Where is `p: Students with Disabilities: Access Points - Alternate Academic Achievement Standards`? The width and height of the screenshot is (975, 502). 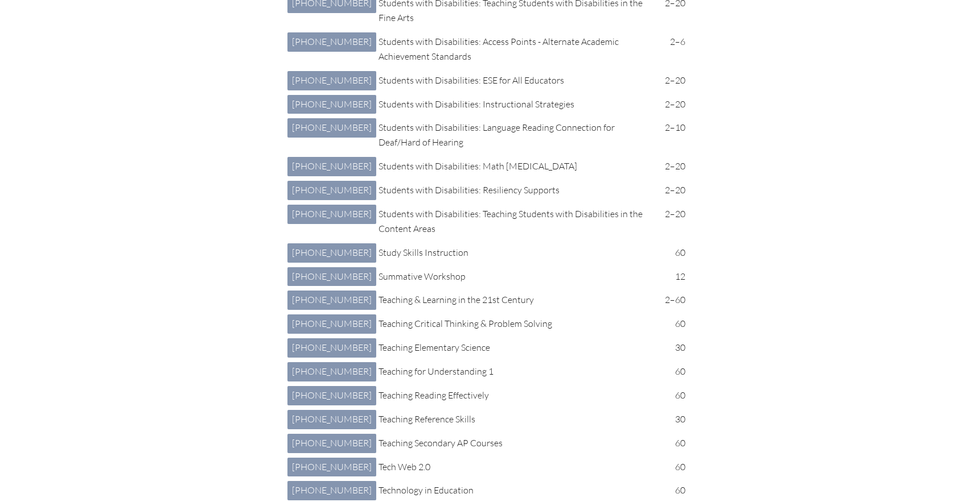 p: Students with Disabilities: Access Points - Alternate Academic Achievement Standards is located at coordinates (515, 49).